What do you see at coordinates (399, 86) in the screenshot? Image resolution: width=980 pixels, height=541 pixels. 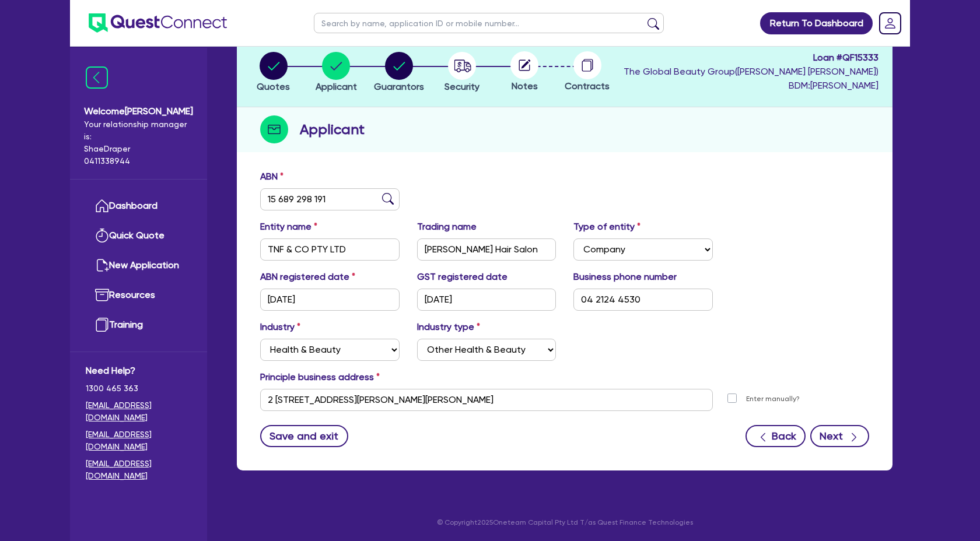 I see `span: Guarantors` at bounding box center [399, 86].